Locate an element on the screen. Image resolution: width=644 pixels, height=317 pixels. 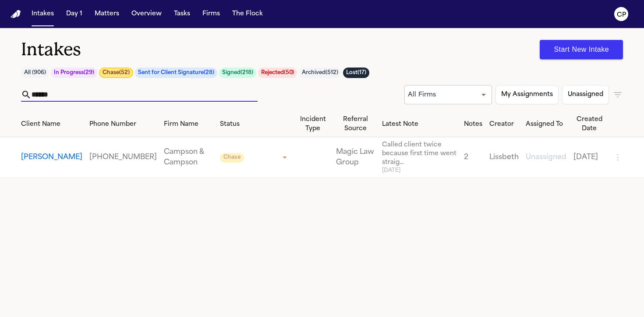
a: Intakes is located at coordinates (42, 14).